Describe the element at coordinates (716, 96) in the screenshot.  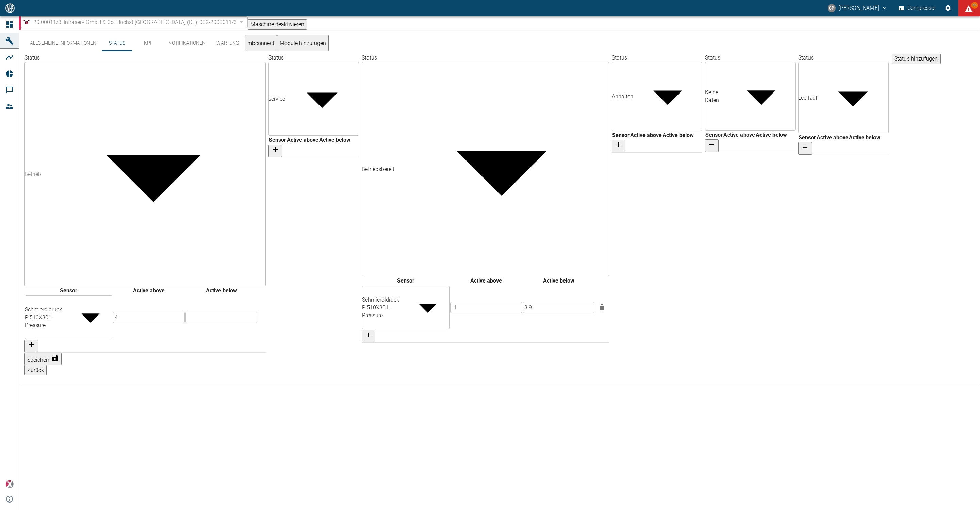
I see `div: Keine Daten` at that location.